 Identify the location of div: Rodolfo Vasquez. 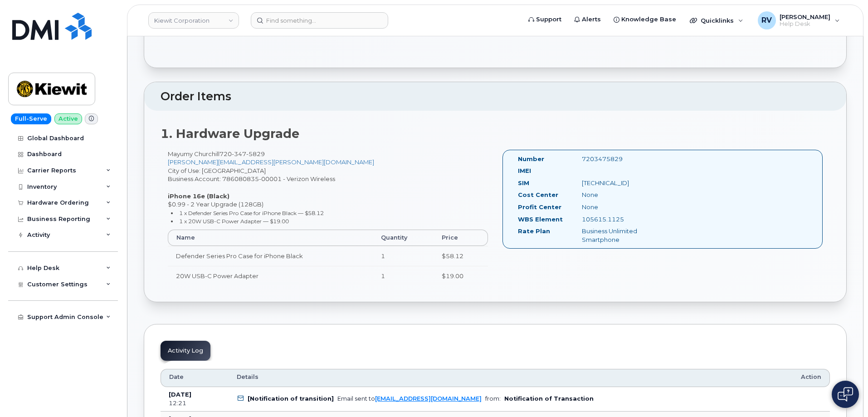
(799, 20).